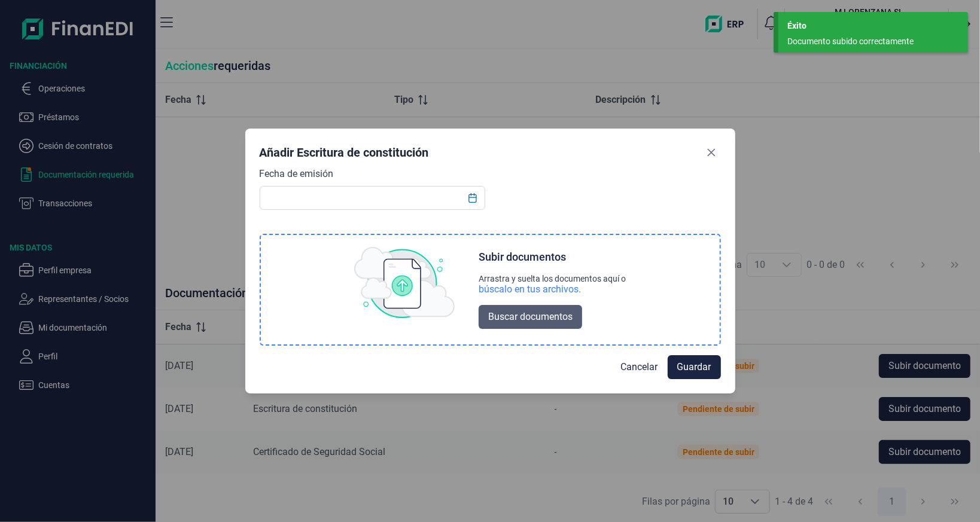  Describe the element at coordinates (872, 25) in the screenshot. I see `div: Éxito` at that location.